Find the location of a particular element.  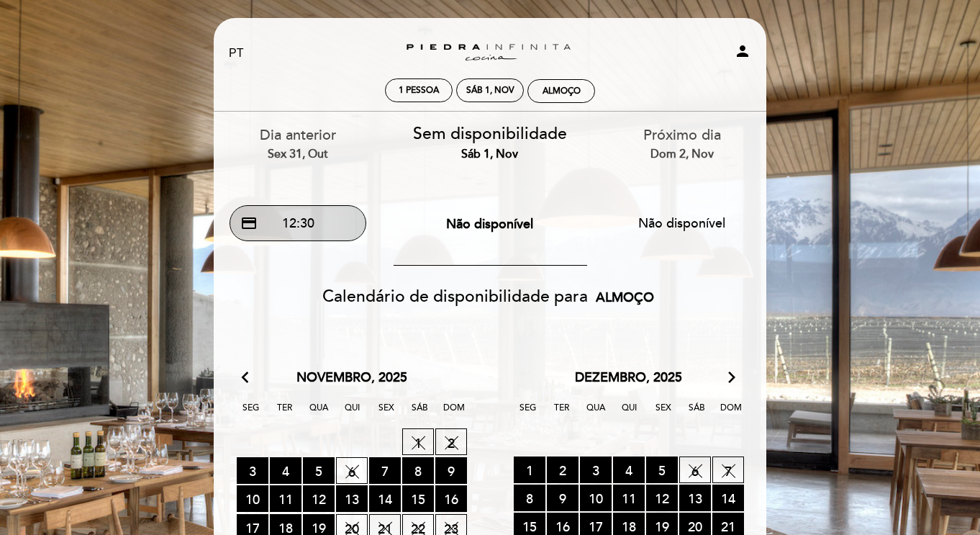

span: 16 is located at coordinates (452, 498).